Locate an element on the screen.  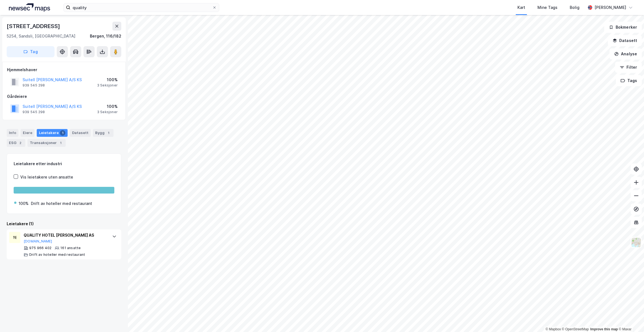
img: Z is located at coordinates (636, 242).